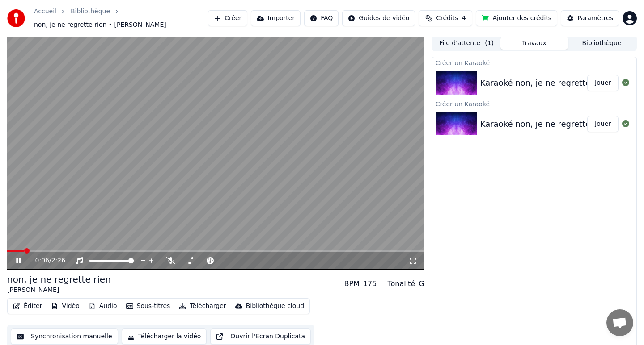 The image size is (644, 345). Describe the element at coordinates (64, 336) in the screenshot. I see `button: Synchronisation manuelle` at that location.